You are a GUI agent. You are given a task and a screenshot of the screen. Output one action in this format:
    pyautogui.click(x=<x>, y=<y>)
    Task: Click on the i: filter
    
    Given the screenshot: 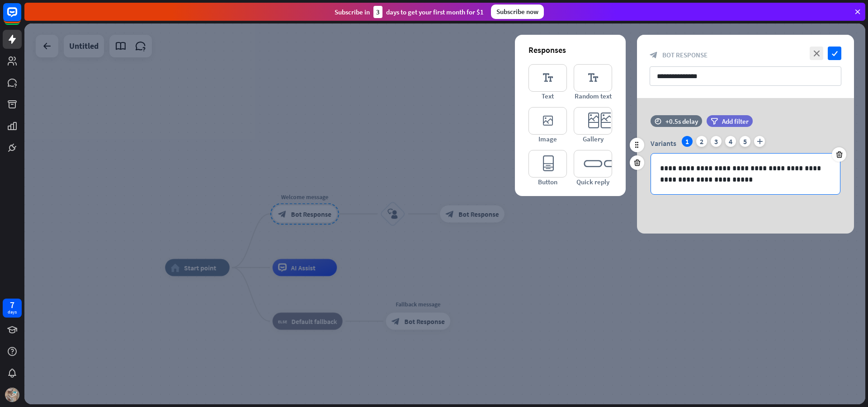 What is the action you would take?
    pyautogui.click(x=715, y=121)
    